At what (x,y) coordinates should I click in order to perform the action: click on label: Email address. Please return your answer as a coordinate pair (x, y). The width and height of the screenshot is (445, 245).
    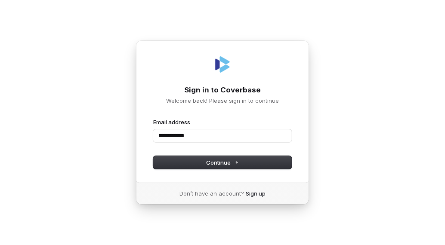
    Looking at the image, I should click on (172, 122).